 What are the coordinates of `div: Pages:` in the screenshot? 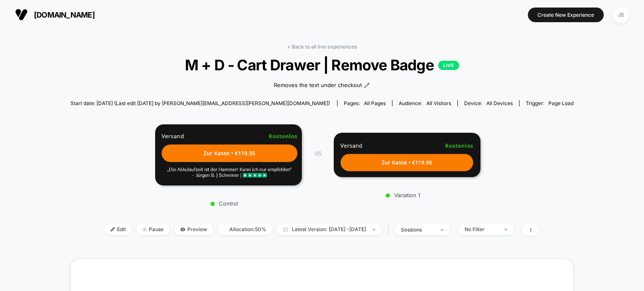 It's located at (365, 103).